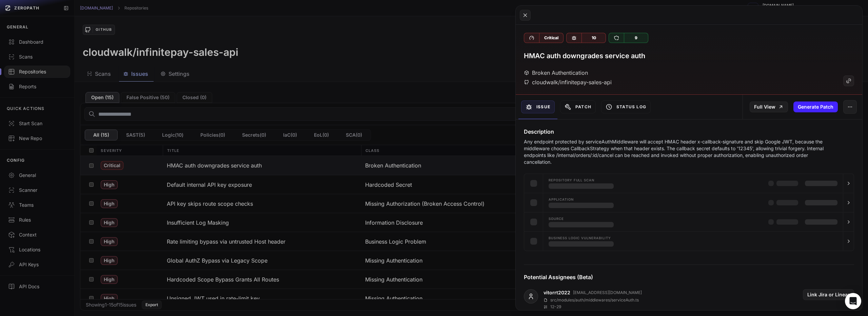  Describe the element at coordinates (580, 238) in the screenshot. I see `span: Business Logic Vulnerability` at that location.